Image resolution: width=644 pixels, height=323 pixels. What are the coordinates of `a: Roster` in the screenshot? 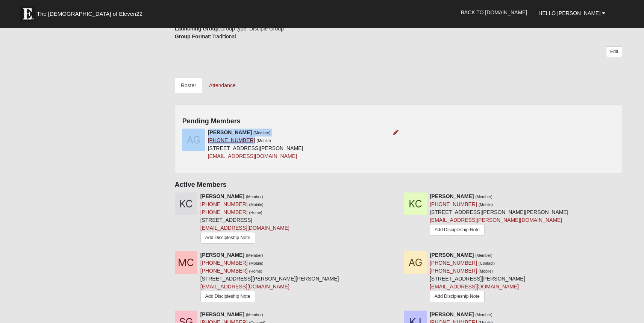 It's located at (188, 85).